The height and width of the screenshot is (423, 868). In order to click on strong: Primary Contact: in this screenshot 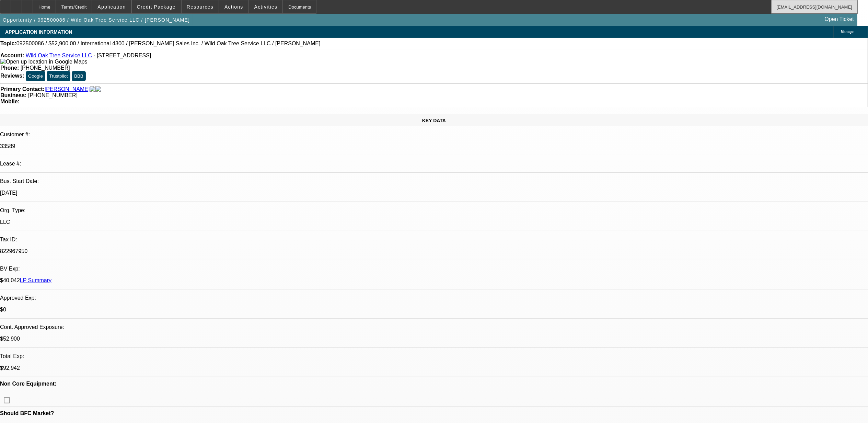, I will do `click(22, 89)`.